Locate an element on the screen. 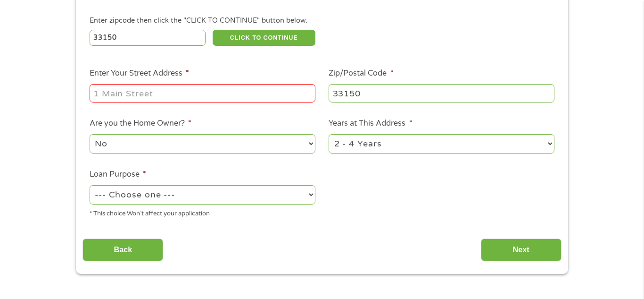 This screenshot has height=299, width=644. label: Loan Purpose is located at coordinates (118, 174).